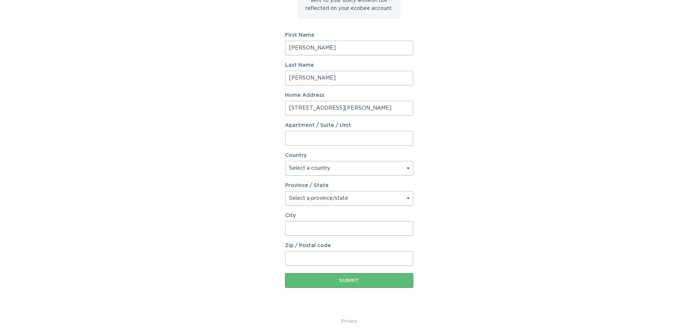 Image resolution: width=698 pixels, height=334 pixels. Describe the element at coordinates (349, 245) in the screenshot. I see `label: Zip / Postal code` at that location.